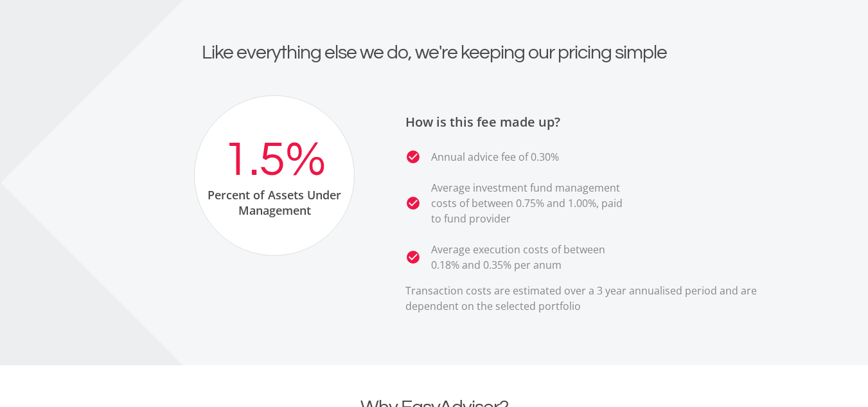  Describe the element at coordinates (531, 204) in the screenshot. I see `p: Average investment fund management costs of between 0.75% and 1.00%, paid to fund provider` at that location.